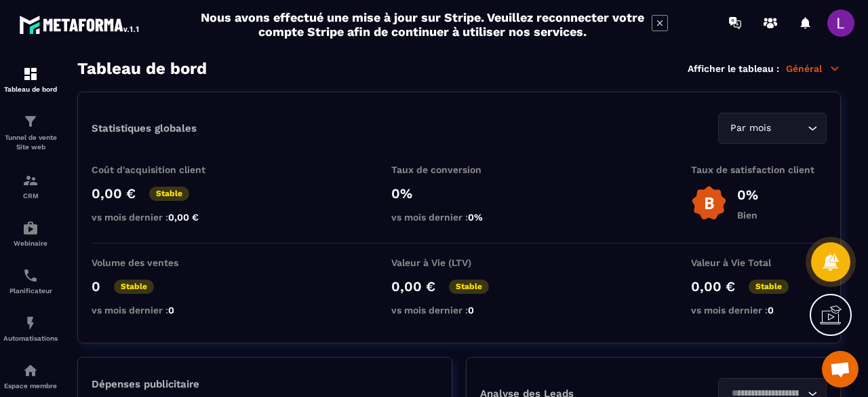 The height and width of the screenshot is (397, 868). Describe the element at coordinates (30, 80) in the screenshot. I see `a: formationformationTableau de bord` at that location.